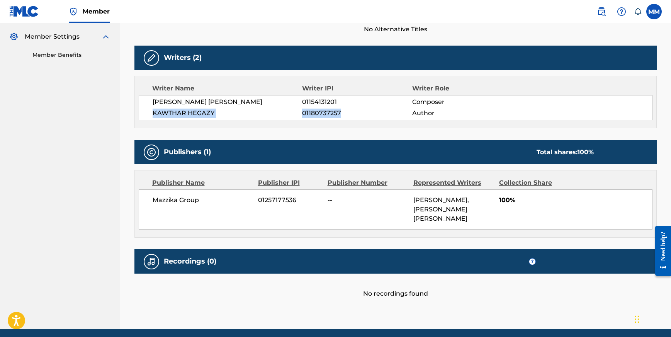 Image resolution: width=671 pixels, height=337 pixels. I want to click on div: Notifications, so click(637, 12).